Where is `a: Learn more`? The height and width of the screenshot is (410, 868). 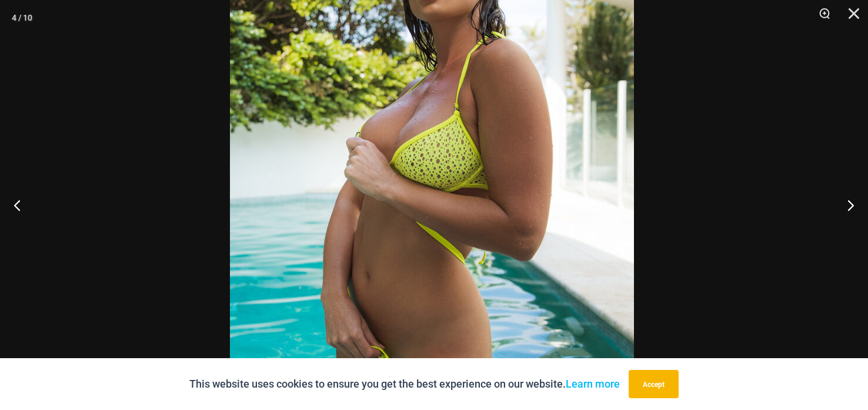 a: Learn more is located at coordinates (593, 383).